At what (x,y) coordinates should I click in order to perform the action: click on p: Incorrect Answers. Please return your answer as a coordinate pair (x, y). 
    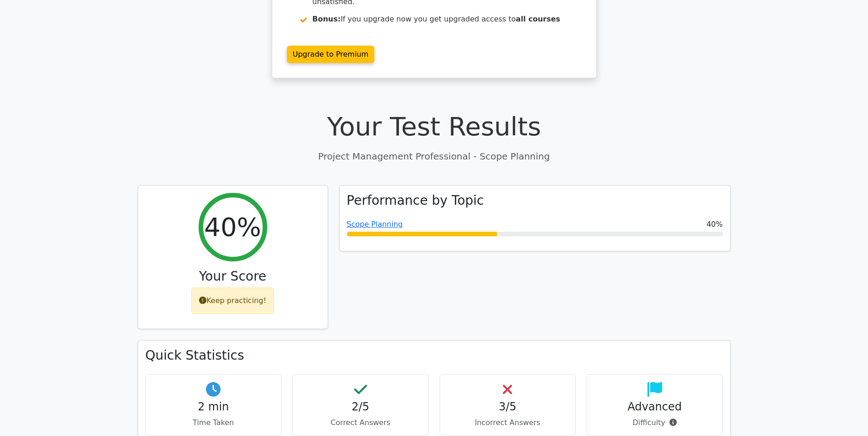
    Looking at the image, I should click on (508, 423).